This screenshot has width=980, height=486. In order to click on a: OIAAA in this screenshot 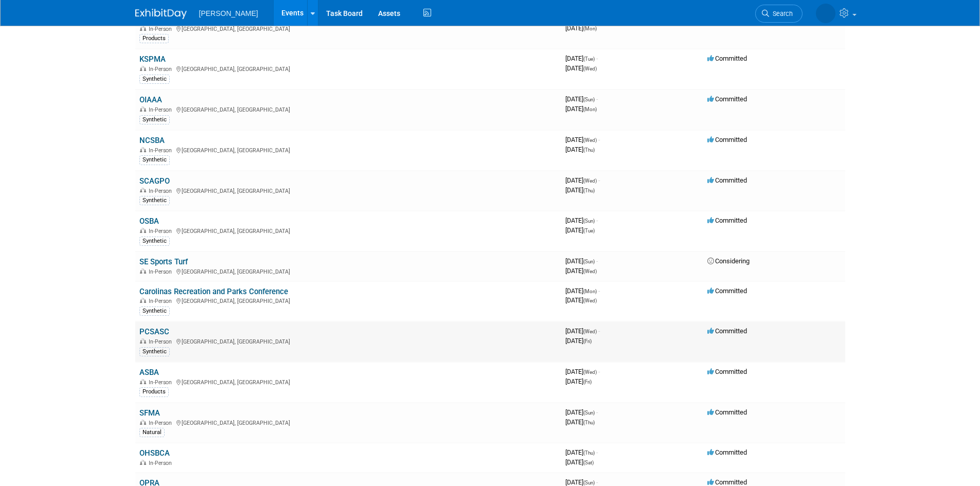, I will do `click(151, 100)`.